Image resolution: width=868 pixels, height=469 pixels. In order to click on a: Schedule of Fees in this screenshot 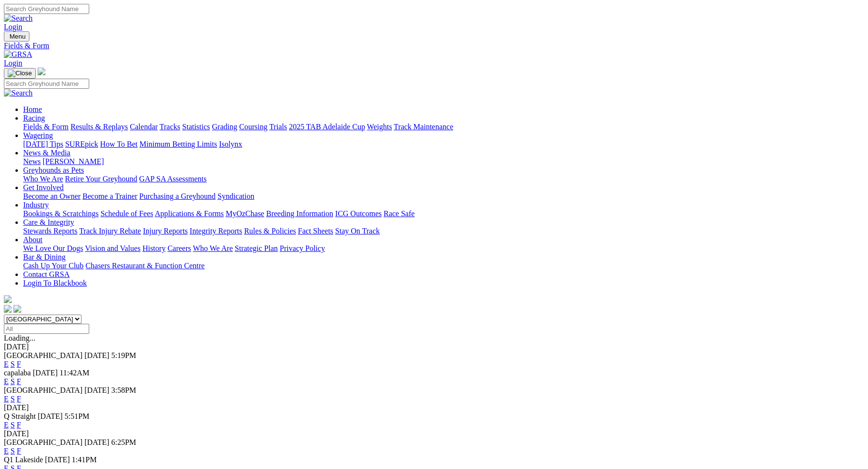, I will do `click(127, 213)`.